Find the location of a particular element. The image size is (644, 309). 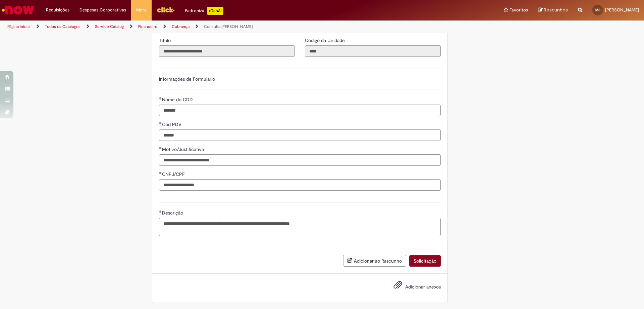

span: Rascunhos is located at coordinates (556, 10).